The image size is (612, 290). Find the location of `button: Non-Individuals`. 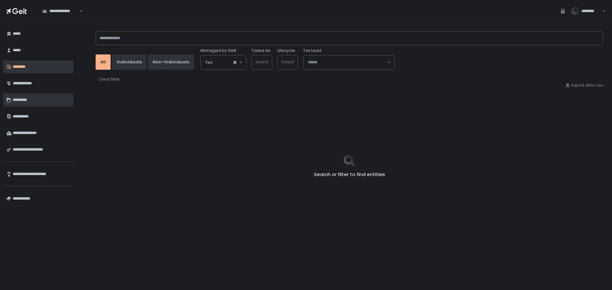

button: Non-Individuals is located at coordinates (171, 62).